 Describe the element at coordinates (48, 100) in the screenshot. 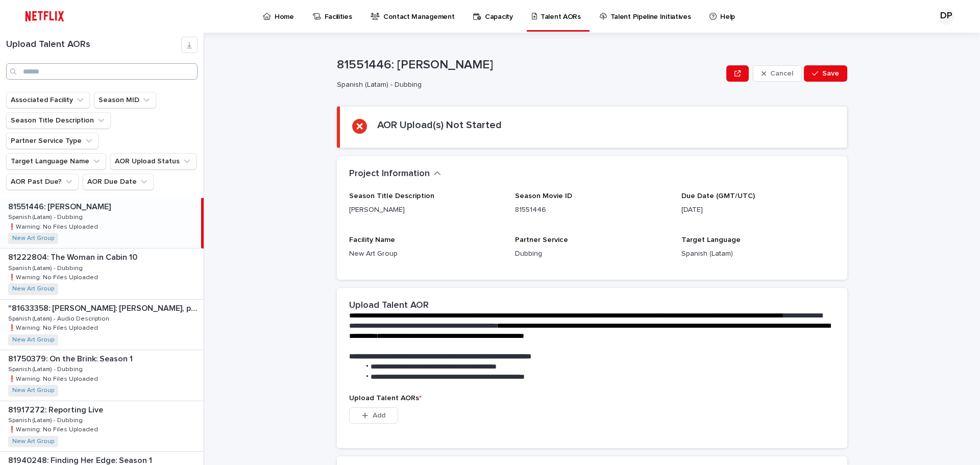

I see `button: Associated Facility` at that location.